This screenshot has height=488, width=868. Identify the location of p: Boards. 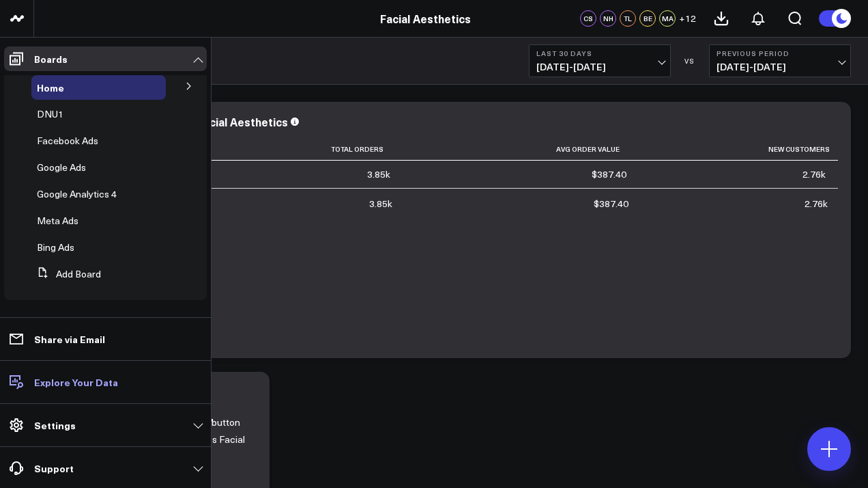
(51, 59).